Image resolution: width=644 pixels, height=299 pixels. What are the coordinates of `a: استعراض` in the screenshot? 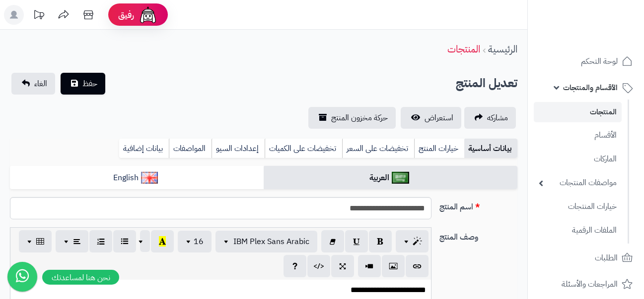 It's located at (431, 118).